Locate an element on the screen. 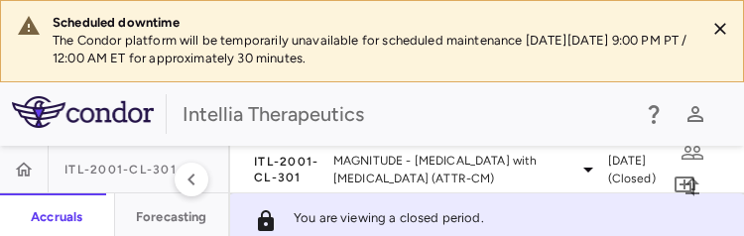 The width and height of the screenshot is (744, 236). div: Scheduled downtime is located at coordinates (371, 23).